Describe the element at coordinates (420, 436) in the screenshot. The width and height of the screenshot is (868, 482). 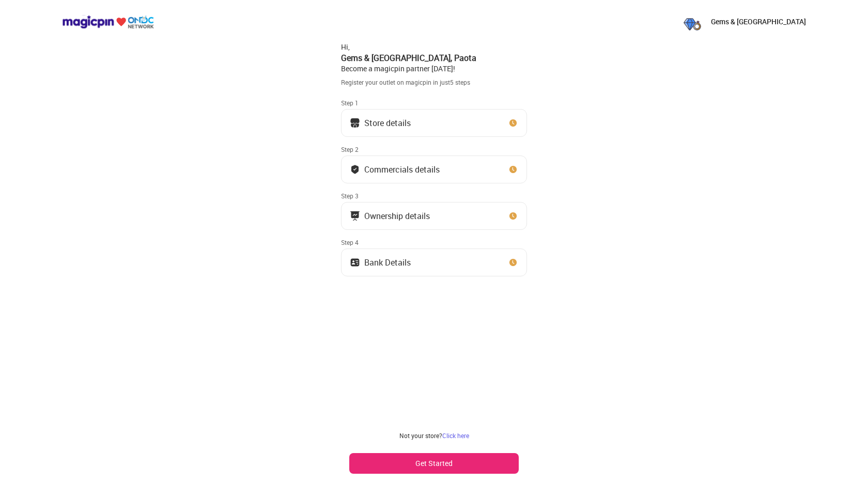
I see `span: Not your store?` at that location.